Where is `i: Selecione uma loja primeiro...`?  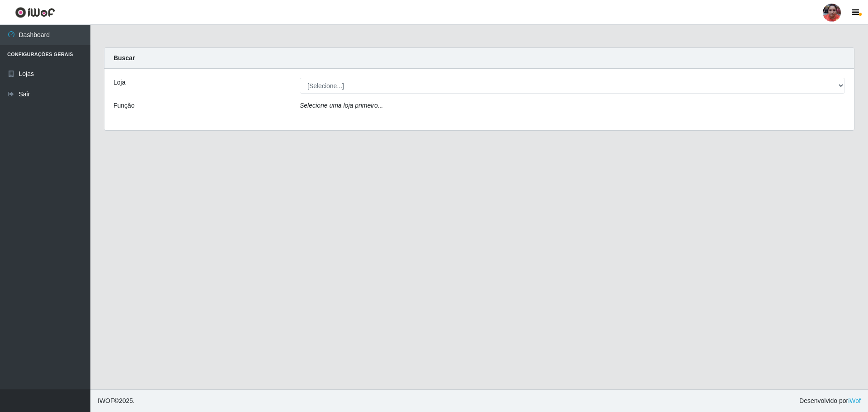
i: Selecione uma loja primeiro... is located at coordinates (341, 105).